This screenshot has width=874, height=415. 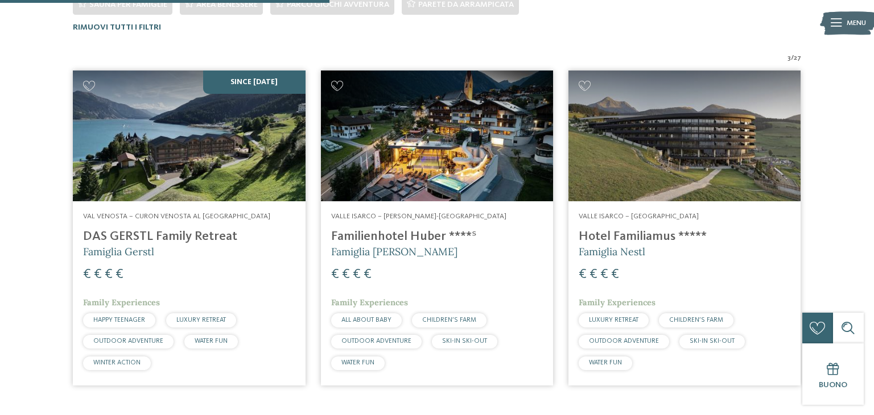 What do you see at coordinates (833, 375) in the screenshot?
I see `a: Buono` at bounding box center [833, 375].